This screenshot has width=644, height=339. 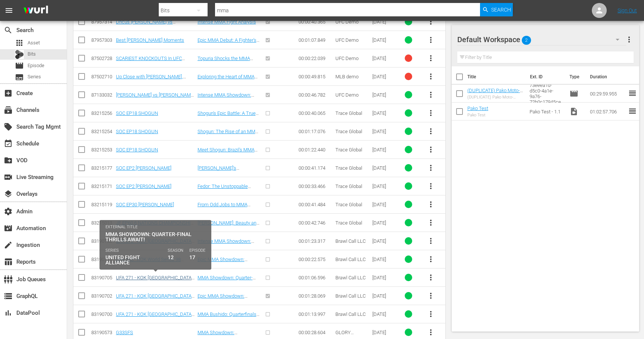 What do you see at coordinates (103, 58) in the screenshot?
I see `div: 87502728` at bounding box center [103, 58].